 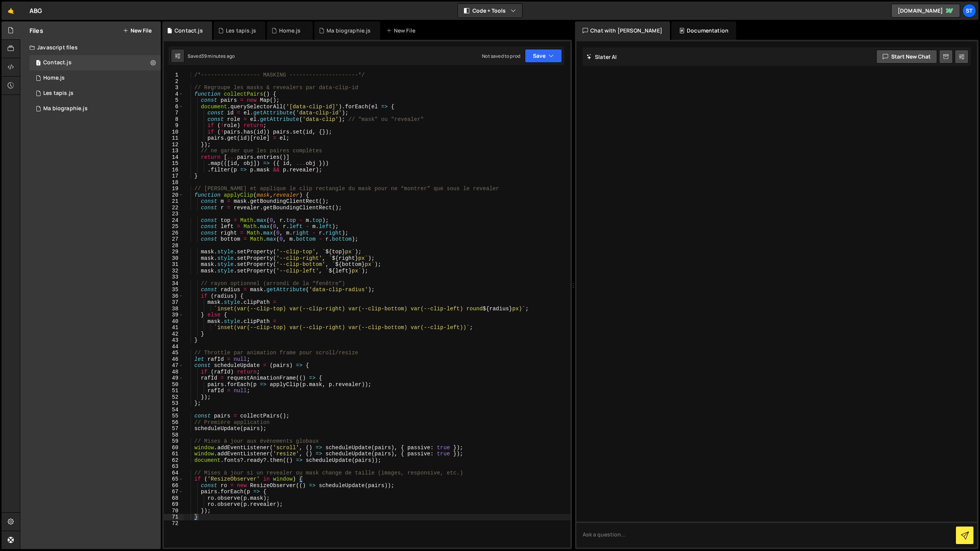 What do you see at coordinates (173, 75) in the screenshot?
I see `div: 1` at bounding box center [173, 75].